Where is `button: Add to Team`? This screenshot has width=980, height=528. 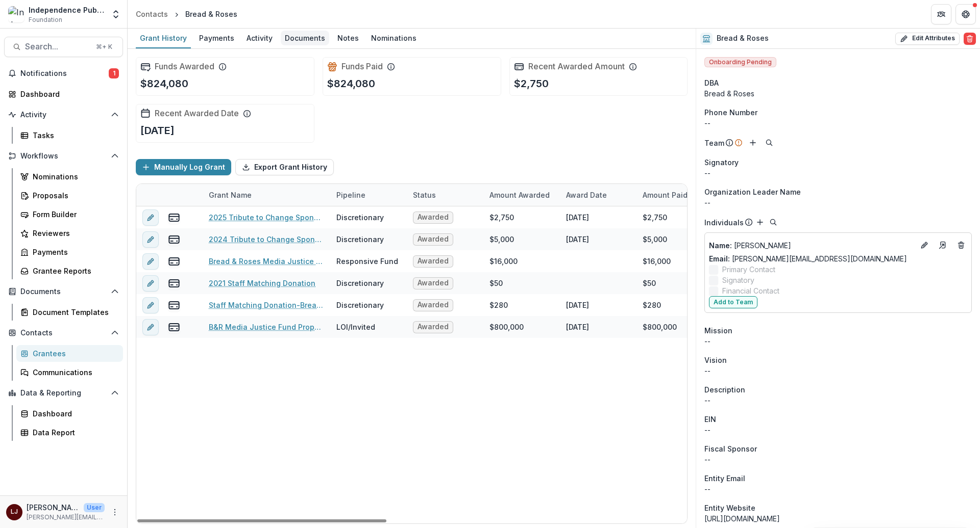
button: Add to Team is located at coordinates (733, 302).